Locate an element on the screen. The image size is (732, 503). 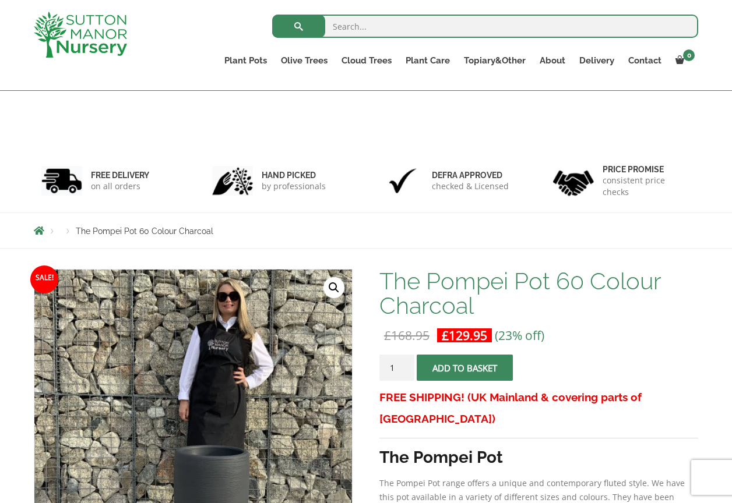
img: 3.jpg is located at coordinates (402, 181).